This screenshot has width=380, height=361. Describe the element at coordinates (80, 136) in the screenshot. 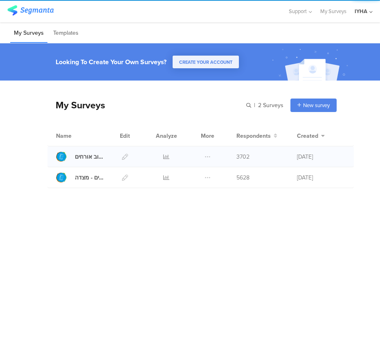

I see `div: Name` at that location.